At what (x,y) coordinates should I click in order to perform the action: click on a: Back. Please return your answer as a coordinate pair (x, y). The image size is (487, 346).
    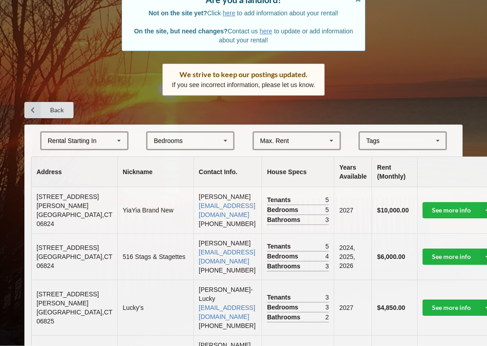
    Looking at the image, I should click on (49, 110).